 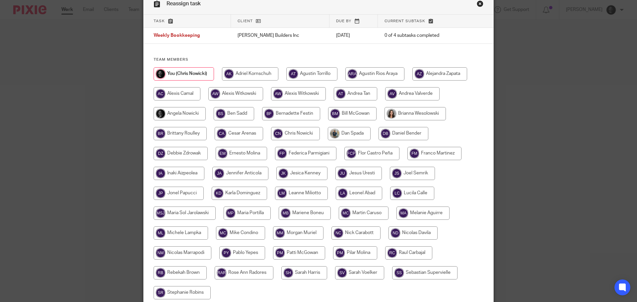 I want to click on span: Weekly Bookkeeping, so click(x=177, y=36).